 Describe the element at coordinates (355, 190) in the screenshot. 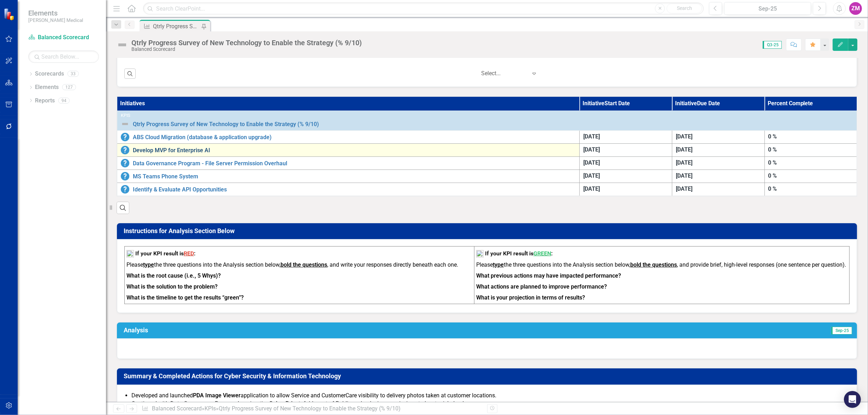

I see `a: Identify & Evaluate API Opportunities` at that location.